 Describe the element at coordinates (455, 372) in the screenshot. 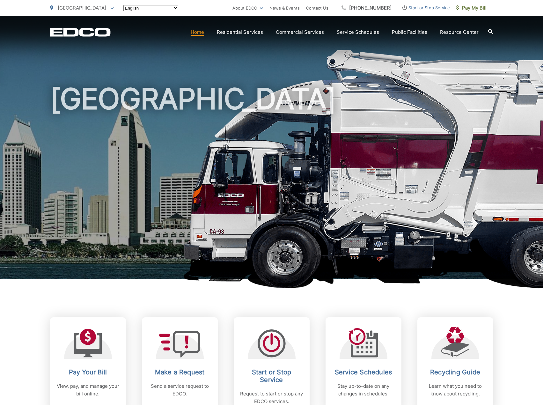

I see `h2: Recycling Guide` at that location.